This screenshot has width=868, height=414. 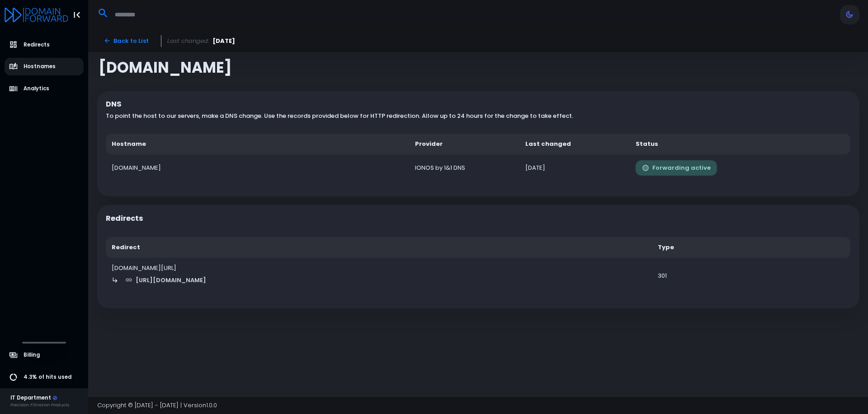 What do you see at coordinates (575, 144) in the screenshot?
I see `th: Last changed` at bounding box center [575, 144].